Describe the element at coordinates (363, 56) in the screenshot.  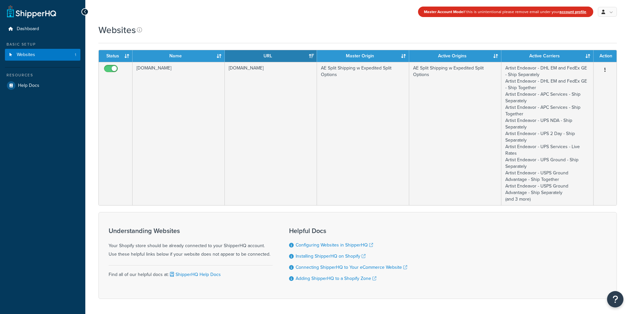
I see `th: Master Origin: activate to sort column ascending` at that location.